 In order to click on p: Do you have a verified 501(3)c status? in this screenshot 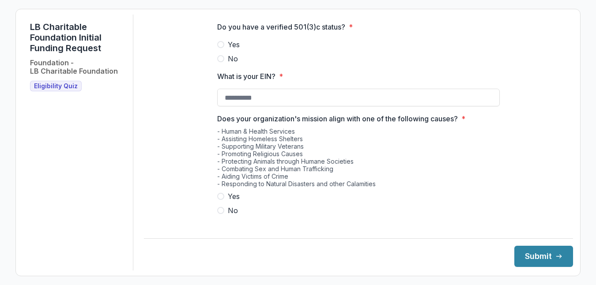, I will do `click(281, 27)`.